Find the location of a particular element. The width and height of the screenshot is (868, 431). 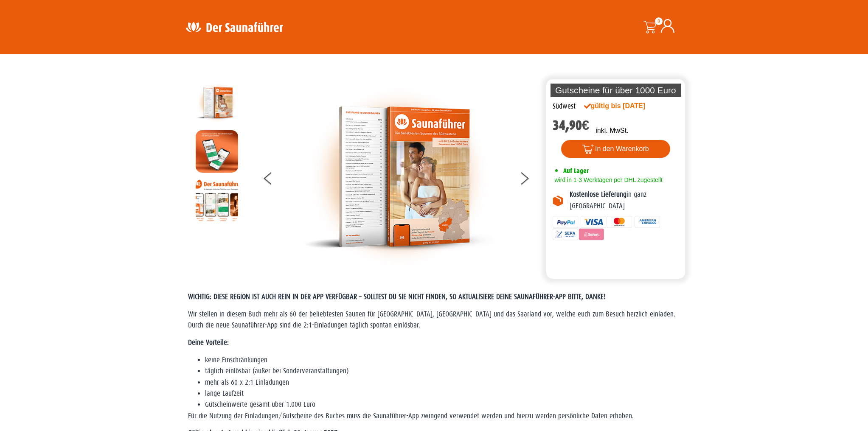

span: WICHTIG: DIESE REGION IST AUCH REIN IN DER APP VERFÜGBAR – SOLLTEST DU SIE NICHT FINDEN, SO AKTUA... is located at coordinates (397, 297).